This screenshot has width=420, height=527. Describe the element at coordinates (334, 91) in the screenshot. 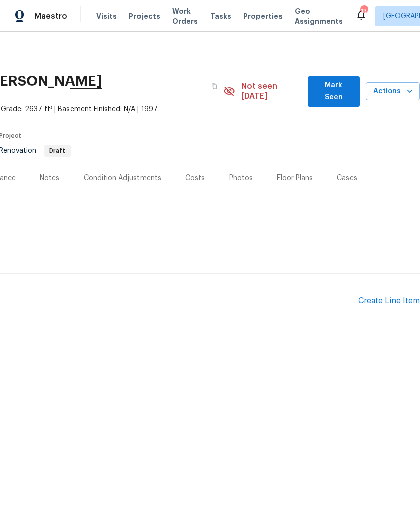

I see `span: Mark Seen` at that location.